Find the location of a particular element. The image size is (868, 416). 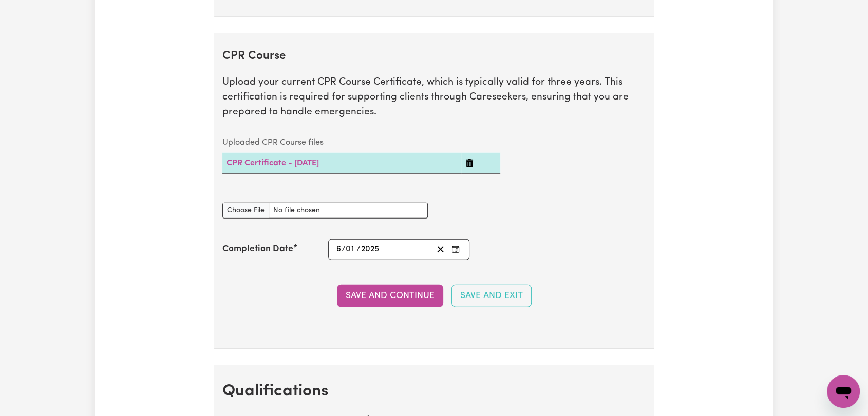

button: Delete CPR Certificate - 07/01/2025 is located at coordinates (469, 163).